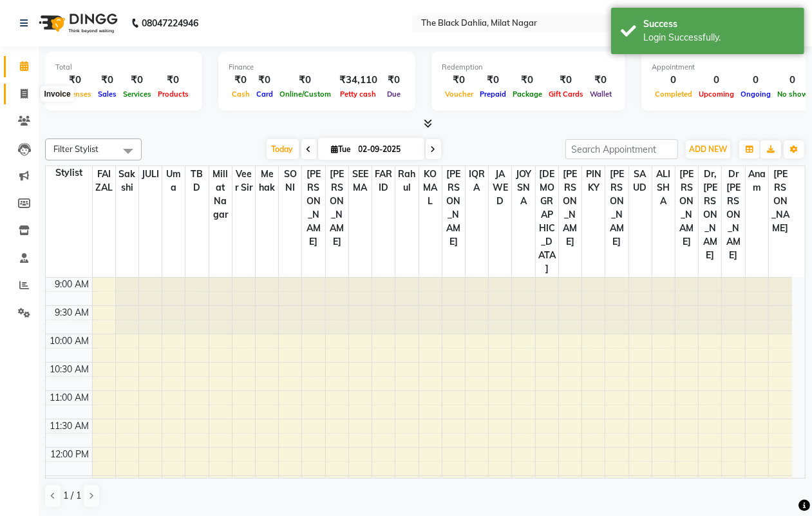 This screenshot has height=516, width=812. Describe the element at coordinates (476, 181) in the screenshot. I see `span: IQRA` at that location.